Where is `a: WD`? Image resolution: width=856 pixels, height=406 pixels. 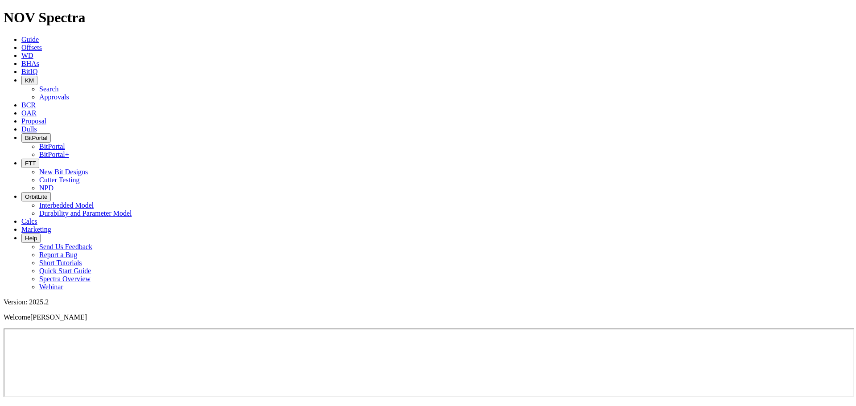
a: WD is located at coordinates (27, 55).